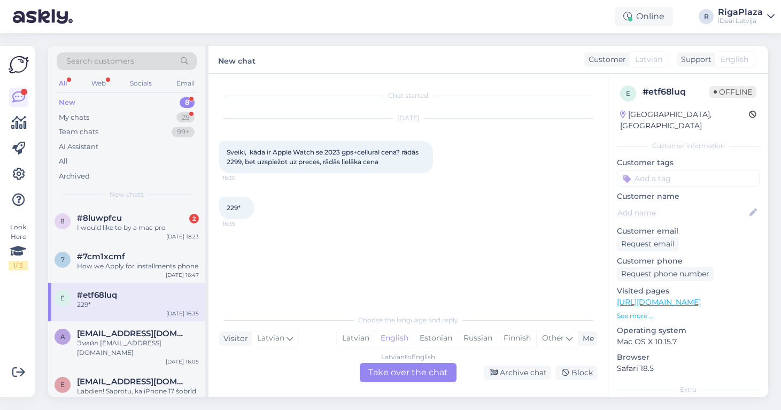  Describe the element at coordinates (688, 261) in the screenshot. I see `p: Customer phone` at that location.